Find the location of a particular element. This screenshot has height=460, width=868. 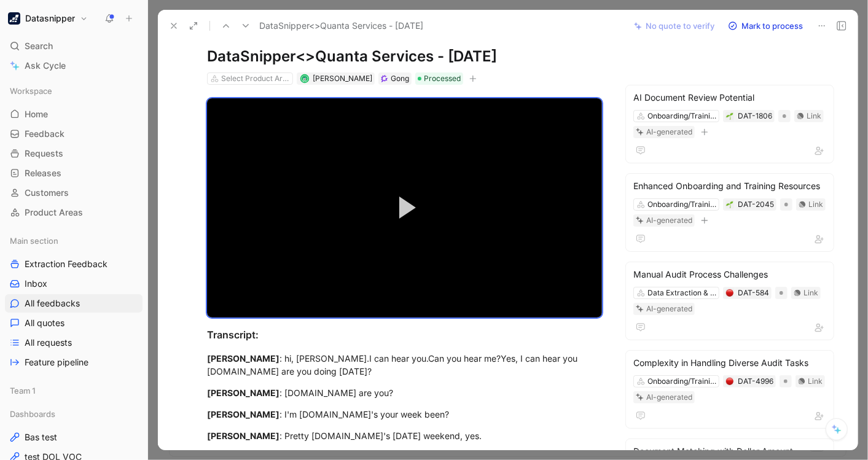

a: Feature pipeline is located at coordinates (74, 363).